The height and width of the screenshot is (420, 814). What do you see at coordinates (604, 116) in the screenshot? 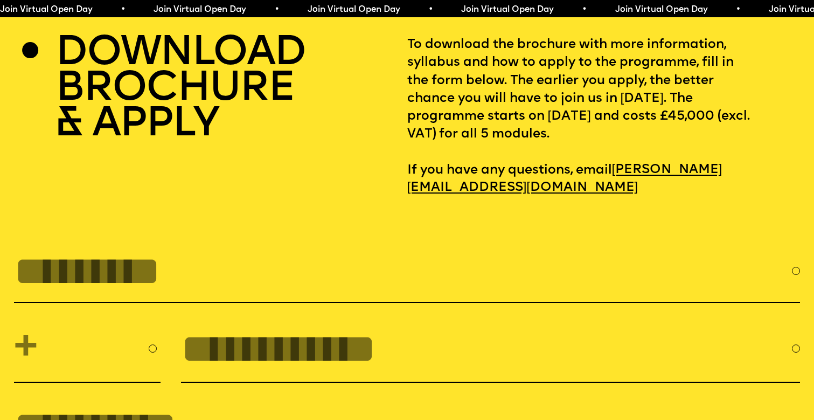
I see `p: To download the brochure with more information, syllabus and how to apply to the programme, fill ...` at bounding box center [604, 116].